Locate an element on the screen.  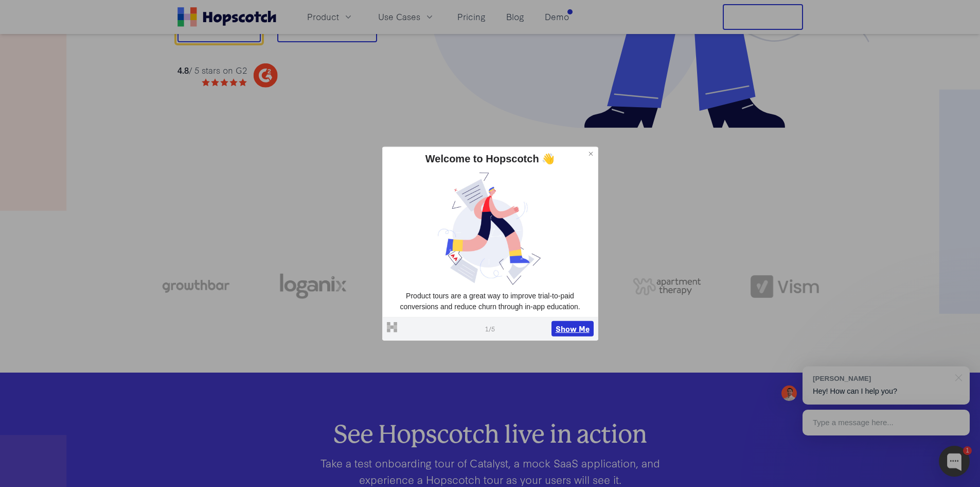
img: png-apartment-therapy-house-studio-apartment-home is located at coordinates (666, 286).